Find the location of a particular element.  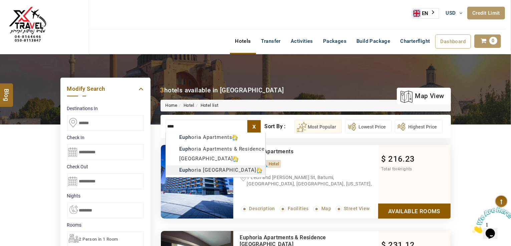

a: Transfer is located at coordinates (271, 41).